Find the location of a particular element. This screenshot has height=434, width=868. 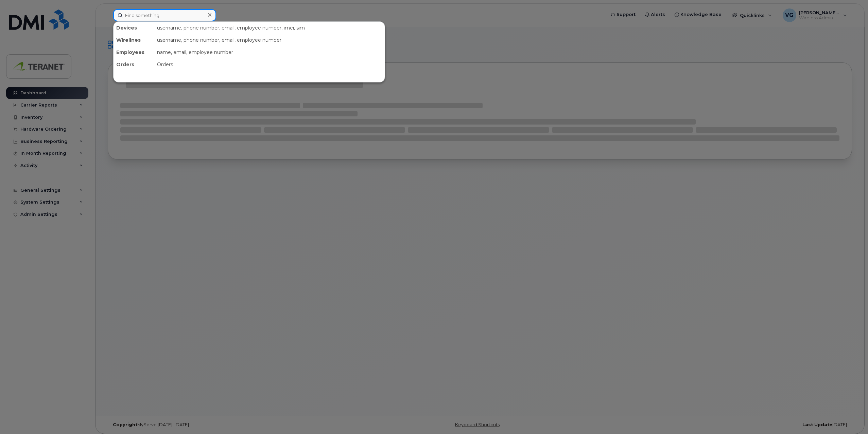

div: Employees is located at coordinates (134, 52).